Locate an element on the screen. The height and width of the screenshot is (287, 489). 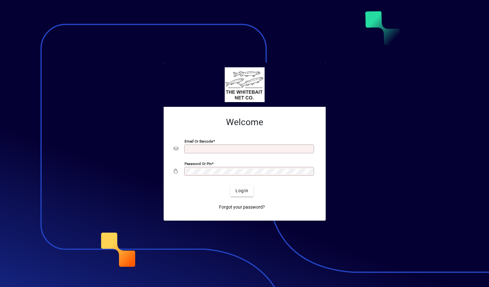
span: Forgot your password? is located at coordinates (242, 207).